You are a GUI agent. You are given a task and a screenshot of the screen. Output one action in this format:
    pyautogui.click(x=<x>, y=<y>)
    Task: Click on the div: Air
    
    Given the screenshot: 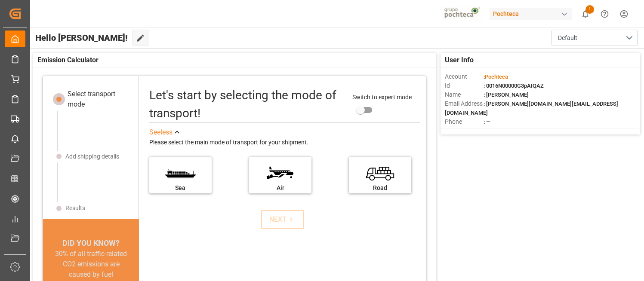 What is the action you would take?
    pyautogui.click(x=280, y=188)
    